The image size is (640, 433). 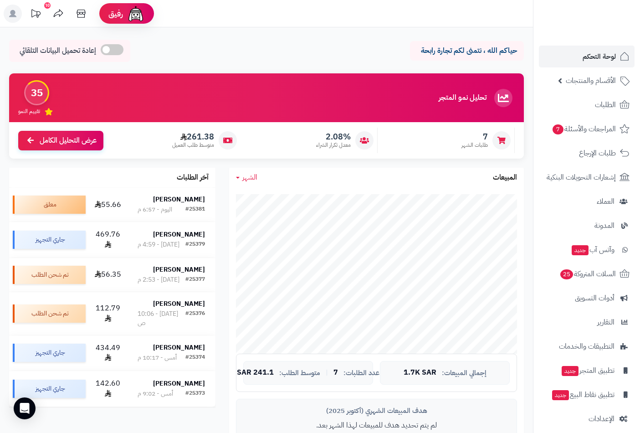 I want to click on h3: المبيعات, so click(x=505, y=178).